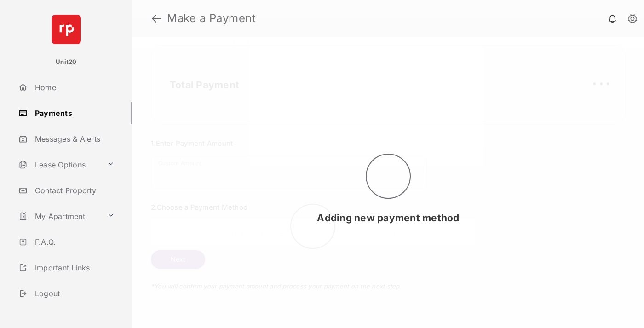 The width and height of the screenshot is (644, 328). What do you see at coordinates (73, 139) in the screenshot?
I see `a: Messages & Alerts` at bounding box center [73, 139].